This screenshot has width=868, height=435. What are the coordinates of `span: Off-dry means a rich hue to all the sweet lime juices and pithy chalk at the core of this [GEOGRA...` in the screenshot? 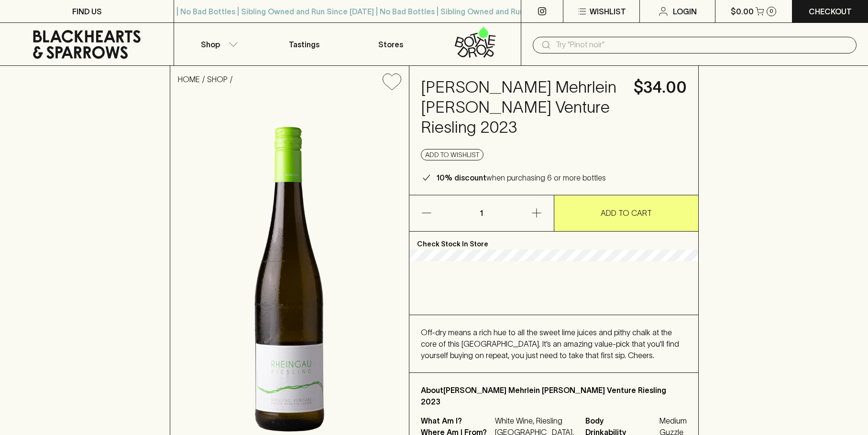 It's located at (550, 344).